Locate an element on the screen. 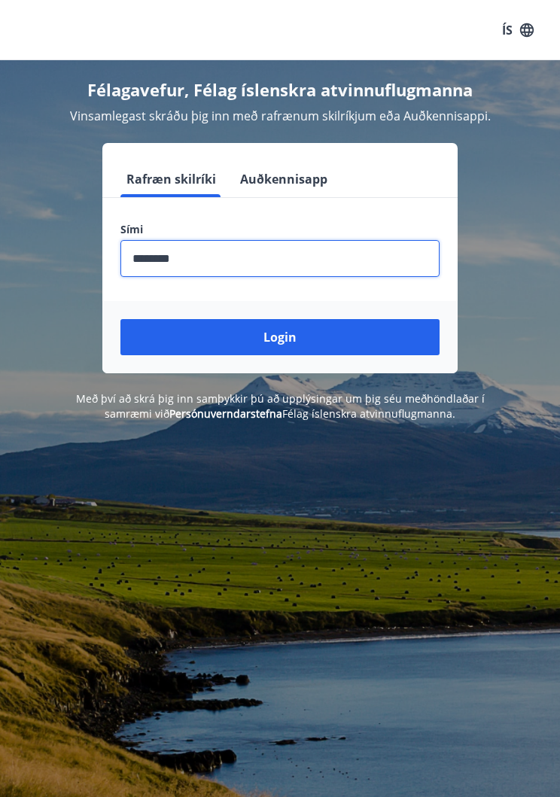 Image resolution: width=560 pixels, height=797 pixels. label: Sími is located at coordinates (280, 230).